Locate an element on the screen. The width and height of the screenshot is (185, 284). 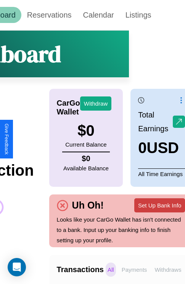
h4: CarGo Wallet is located at coordinates (68, 107).